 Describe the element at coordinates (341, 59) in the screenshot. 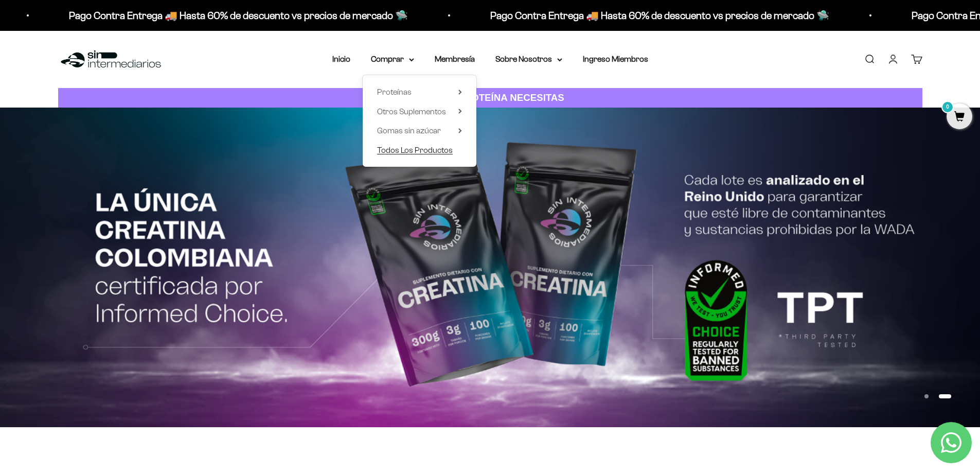

I see `a: Inicio` at that location.